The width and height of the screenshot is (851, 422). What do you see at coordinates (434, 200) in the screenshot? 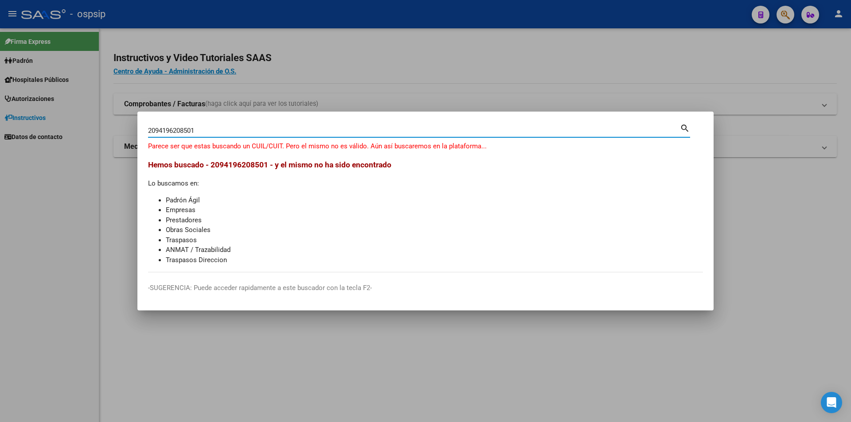
I see `li: Padrón Ágil` at bounding box center [434, 200].